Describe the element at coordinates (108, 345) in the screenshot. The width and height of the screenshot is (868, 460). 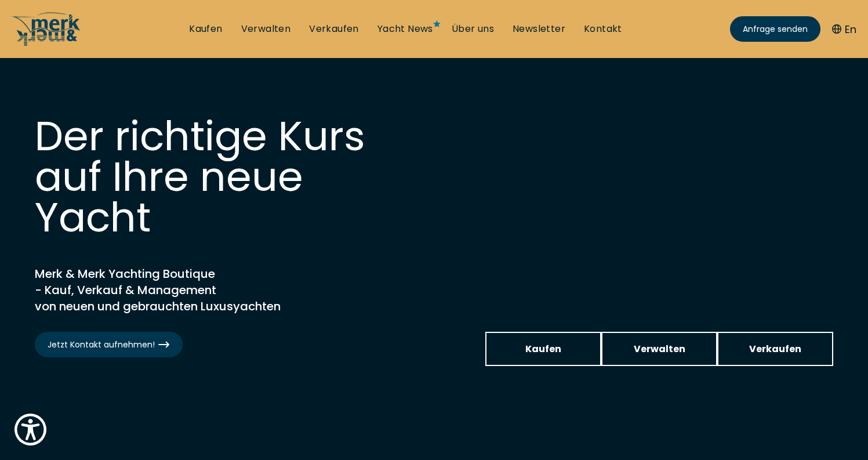
I see `span: Jetzt Kontakt aufnehmen!` at that location.